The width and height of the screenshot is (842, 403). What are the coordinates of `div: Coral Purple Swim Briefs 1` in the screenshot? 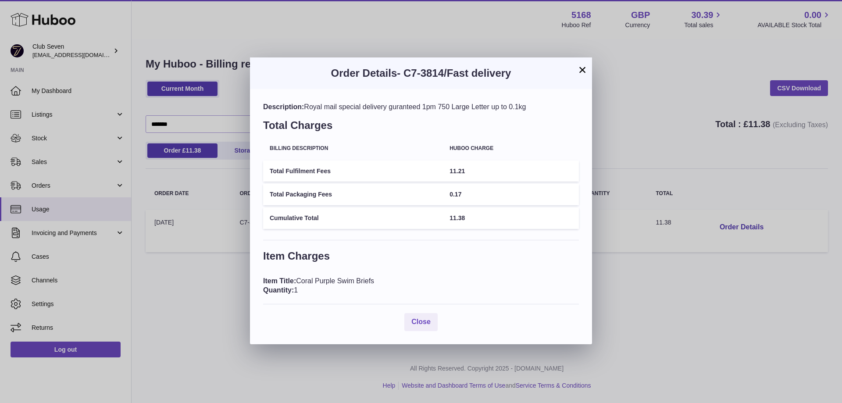 It's located at (421, 286).